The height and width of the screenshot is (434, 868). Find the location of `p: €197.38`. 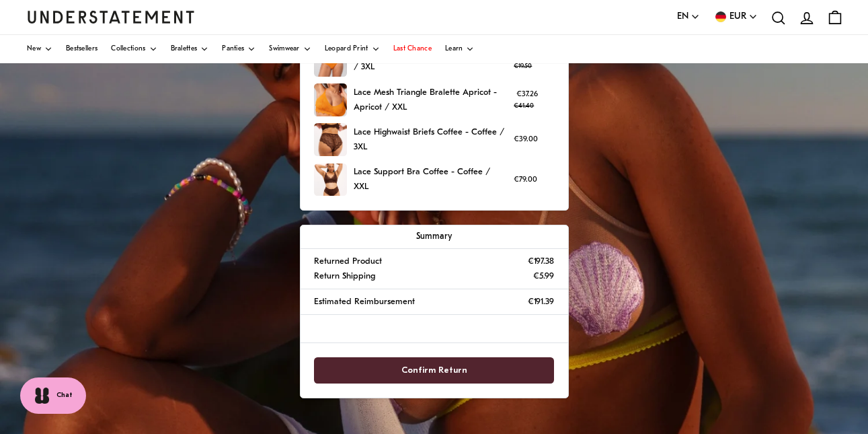

p: €197.38 is located at coordinates (541, 261).